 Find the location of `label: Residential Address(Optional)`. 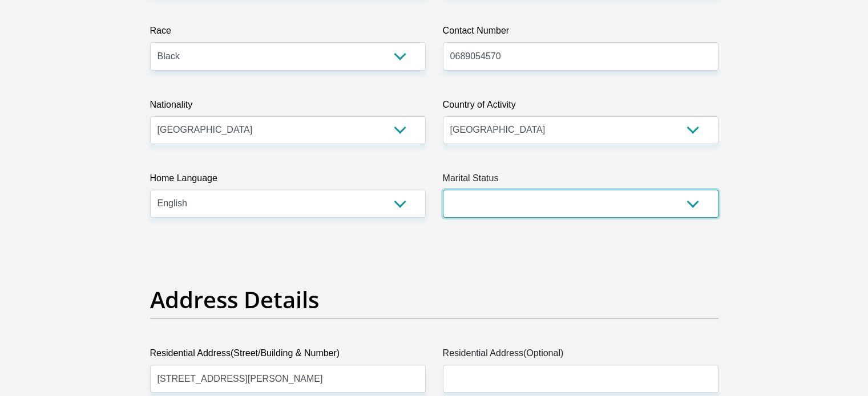

label: Residential Address(Optional) is located at coordinates (581, 356).